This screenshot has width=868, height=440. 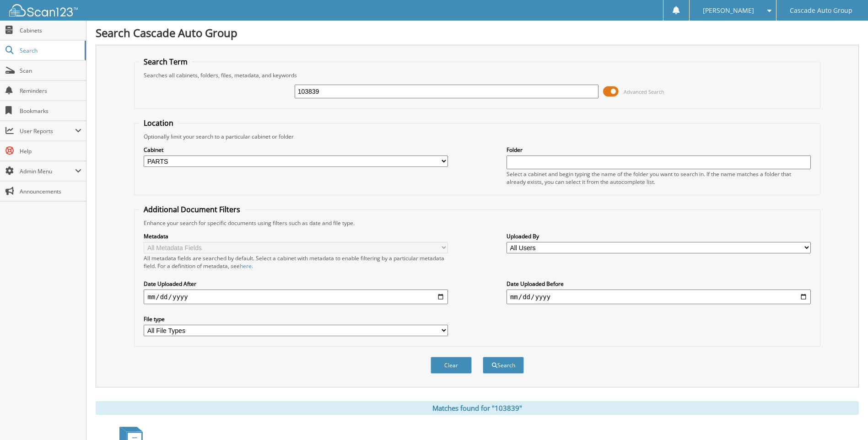 I want to click on div: Enhance your search for specific documents using filters such as date and file type., so click(x=477, y=223).